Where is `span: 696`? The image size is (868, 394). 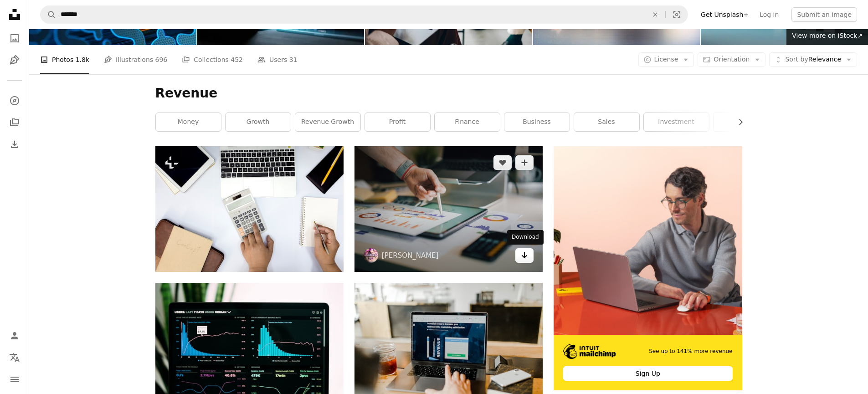 span: 696 is located at coordinates (161, 60).